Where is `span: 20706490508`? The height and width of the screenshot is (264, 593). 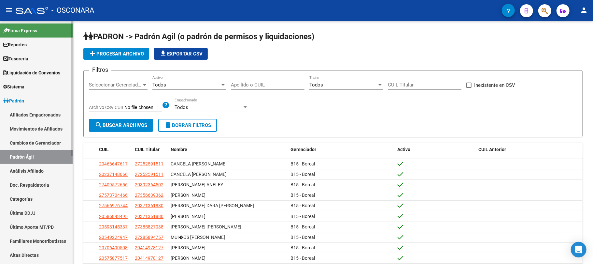 span: 20706490508 is located at coordinates (113, 247).